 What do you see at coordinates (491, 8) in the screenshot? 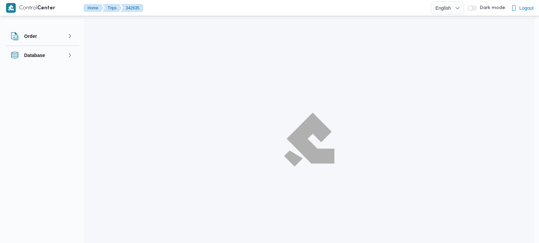
I see `span: Dark mode` at bounding box center [491, 8].